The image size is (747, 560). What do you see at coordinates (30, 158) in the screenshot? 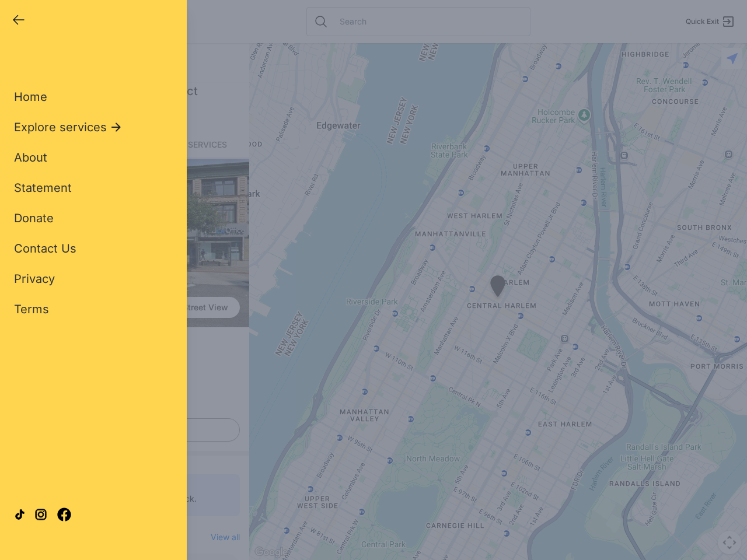
I see `a: About` at bounding box center [30, 158].